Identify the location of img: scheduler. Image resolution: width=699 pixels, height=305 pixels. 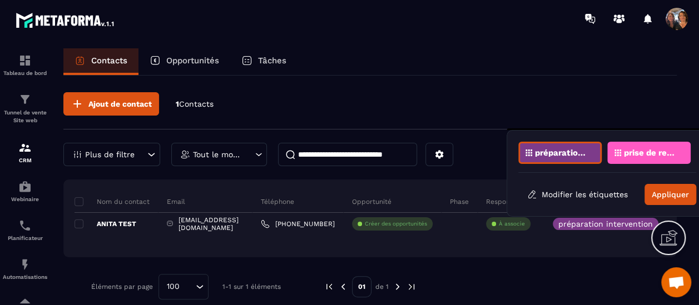
(25, 226).